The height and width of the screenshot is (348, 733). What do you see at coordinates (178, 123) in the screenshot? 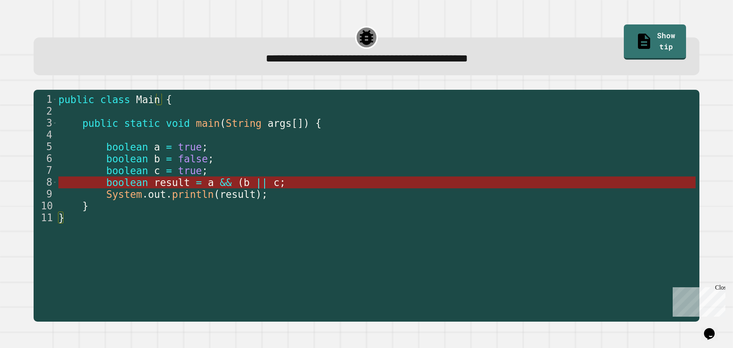
I see `span: void` at bounding box center [178, 123].